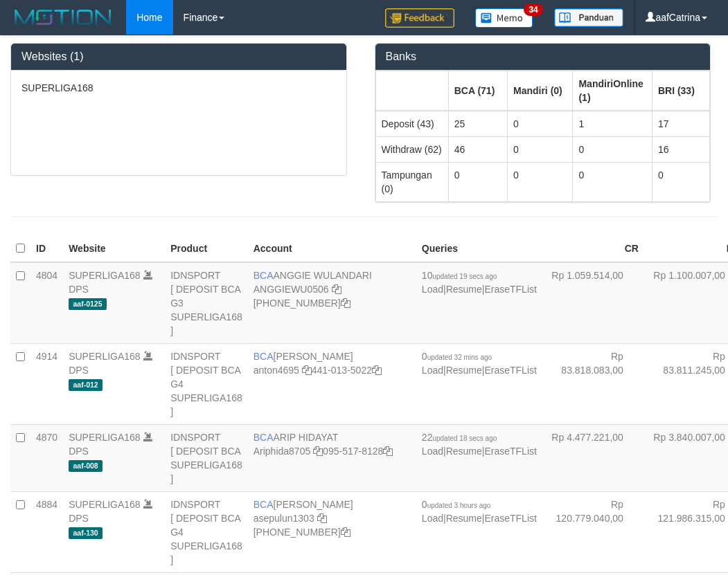 This screenshot has height=575, width=728. Describe the element at coordinates (459, 275) in the screenshot. I see `span: 10` at that location.